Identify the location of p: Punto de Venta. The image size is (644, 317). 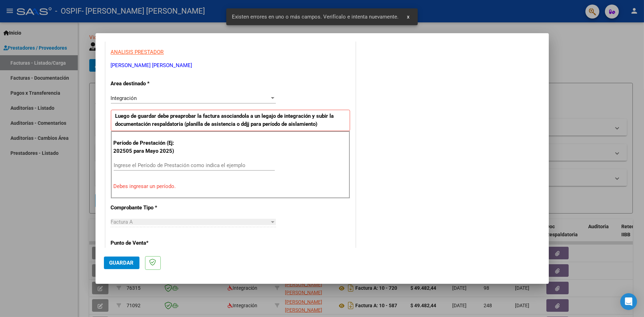
(147, 243).